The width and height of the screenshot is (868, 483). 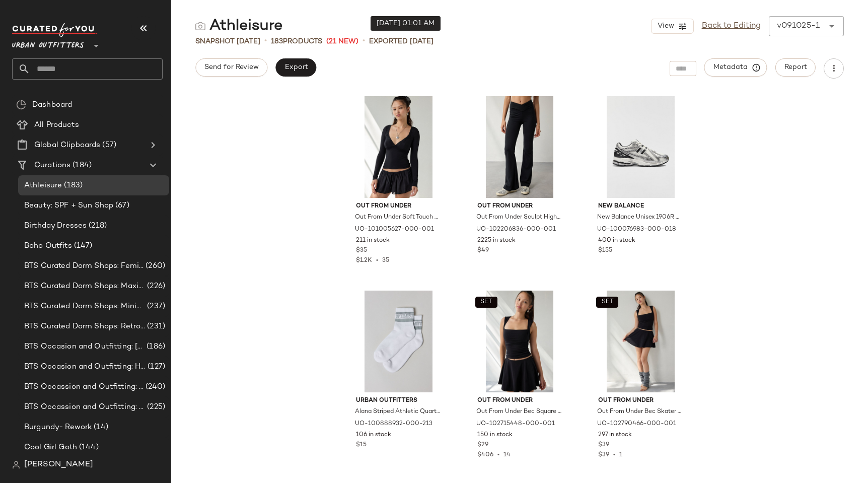 I want to click on span: UO-101005627-000-001, so click(x=394, y=230).